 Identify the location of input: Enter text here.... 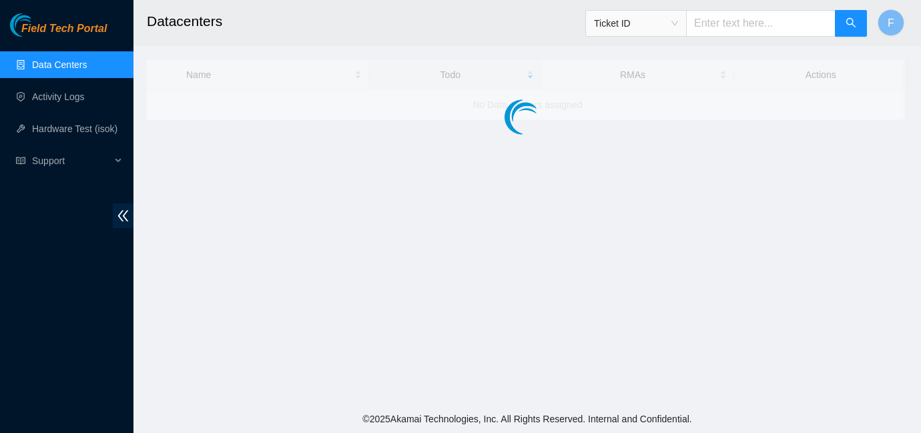
(761, 23).